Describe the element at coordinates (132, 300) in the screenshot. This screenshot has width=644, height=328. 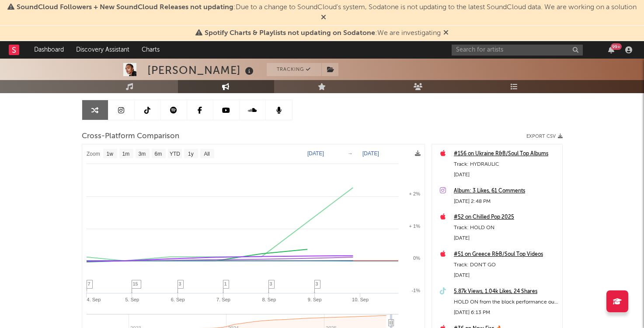
I see `text: 5. Sep` at that location.